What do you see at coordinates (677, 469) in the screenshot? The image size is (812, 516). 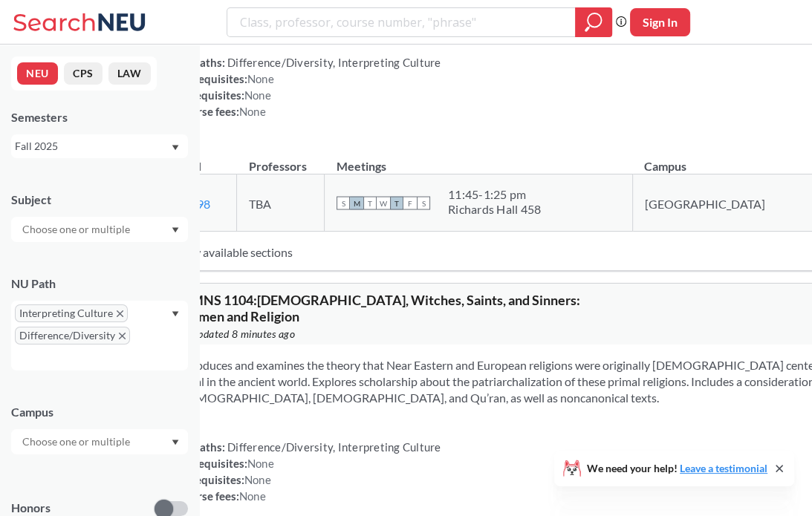 I see `span: We need your help!` at bounding box center [677, 469].